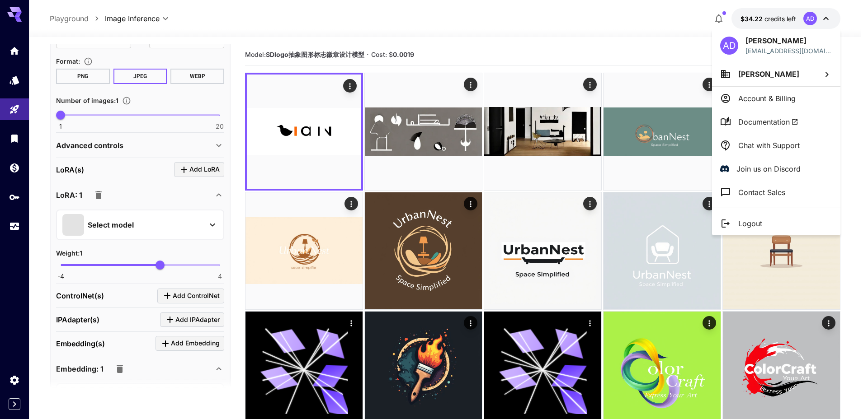 Image resolution: width=868 pixels, height=419 pixels. I want to click on div: atarad@gmail.com, so click(789, 50).